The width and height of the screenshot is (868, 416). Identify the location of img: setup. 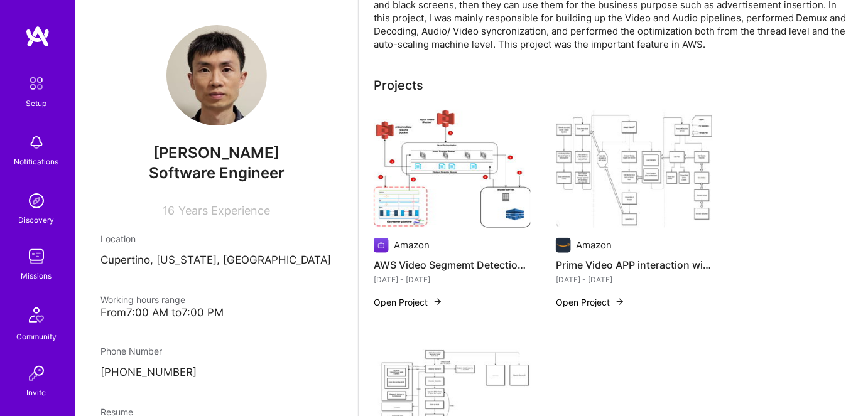
(36, 84).